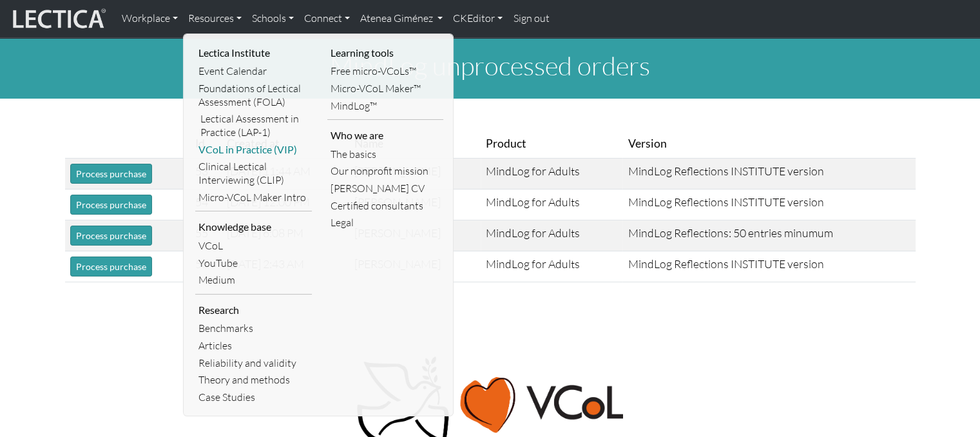 The height and width of the screenshot is (437, 980). I want to click on a: Atenea Giménez, so click(401, 19).